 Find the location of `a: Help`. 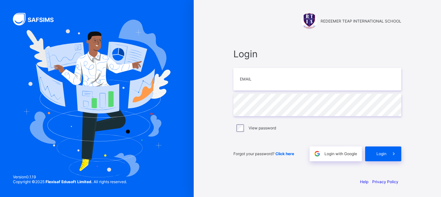

a: Help is located at coordinates (364, 182).